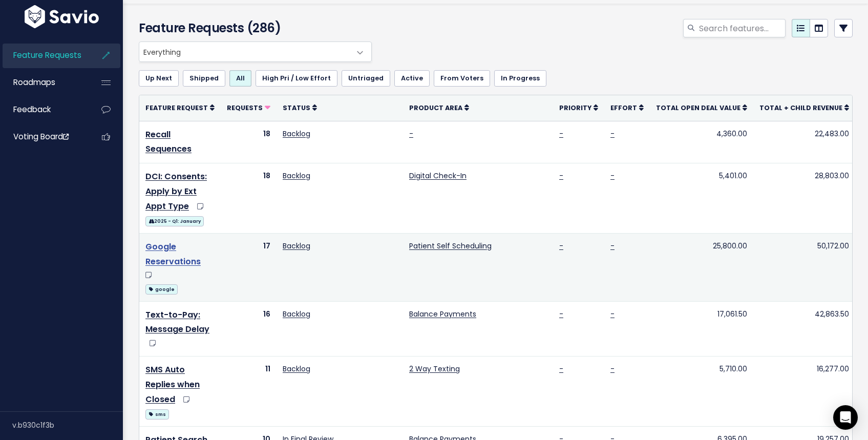 This screenshot has height=440, width=868. What do you see at coordinates (44, 83) in the screenshot?
I see `a: Roadmaps` at bounding box center [44, 83].